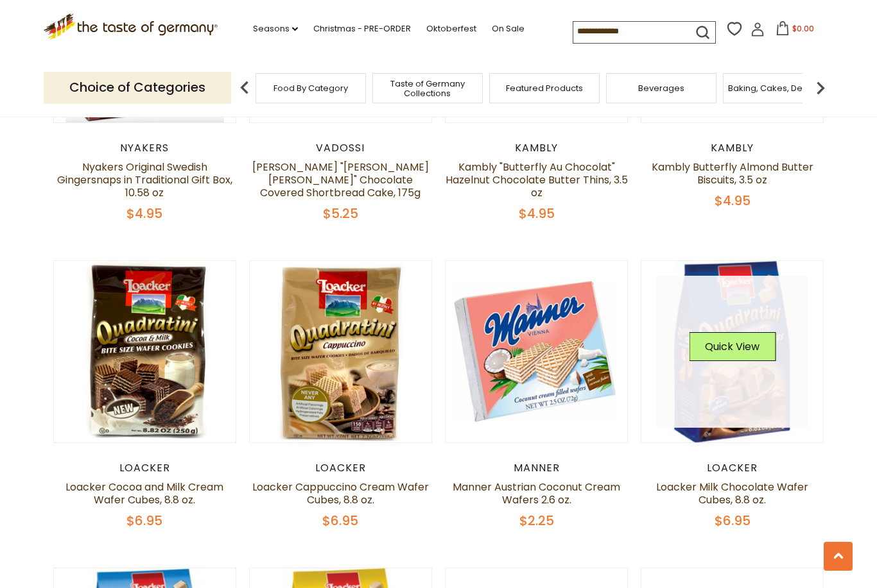 This screenshot has width=877, height=588. I want to click on a: Christmas - PRE-ORDER, so click(362, 29).